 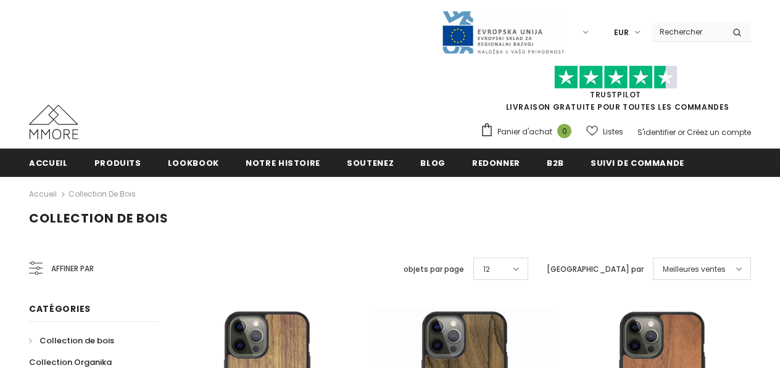 What do you see at coordinates (637, 162) in the screenshot?
I see `a: Suivi de commande` at bounding box center [637, 162].